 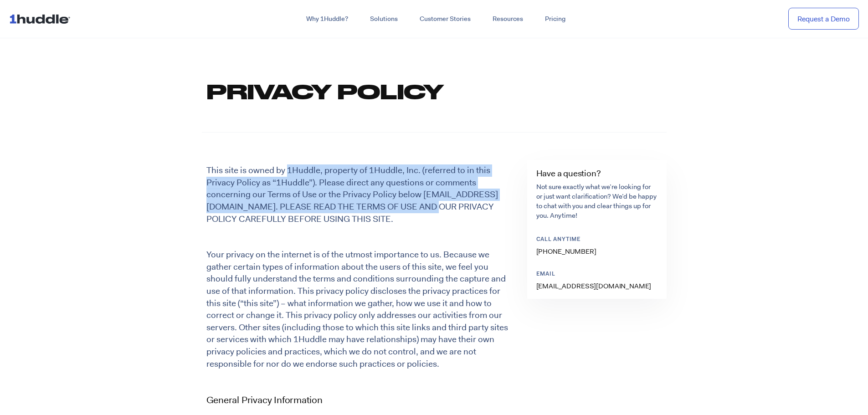 What do you see at coordinates (593, 274) in the screenshot?
I see `p: Email` at bounding box center [593, 274].